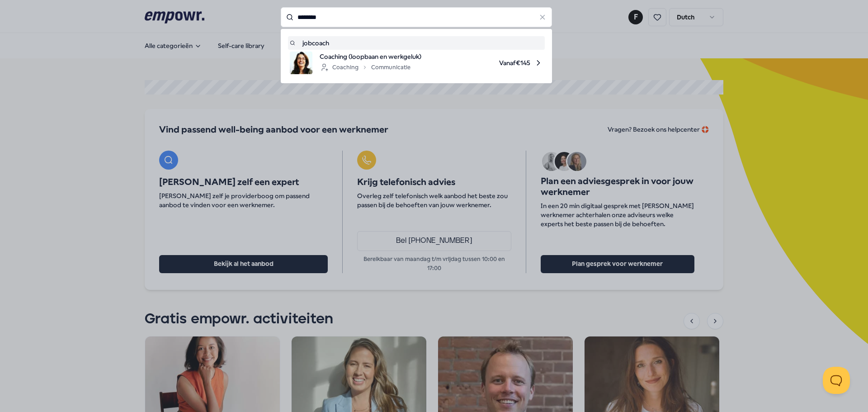 Image resolution: width=868 pixels, height=412 pixels. I want to click on span: Coaching (loopbaan en werkgeluk), so click(370, 56).